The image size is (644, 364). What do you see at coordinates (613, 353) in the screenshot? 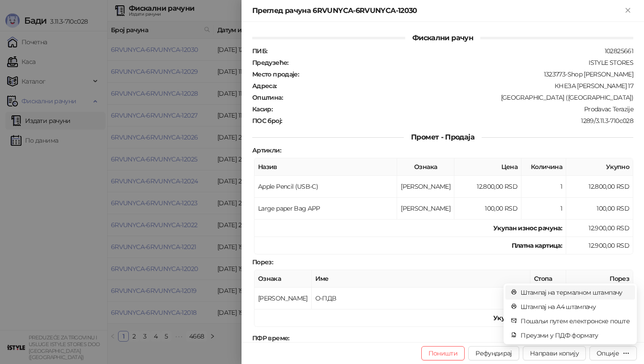
I see `button: Опције` at bounding box center [613, 353].